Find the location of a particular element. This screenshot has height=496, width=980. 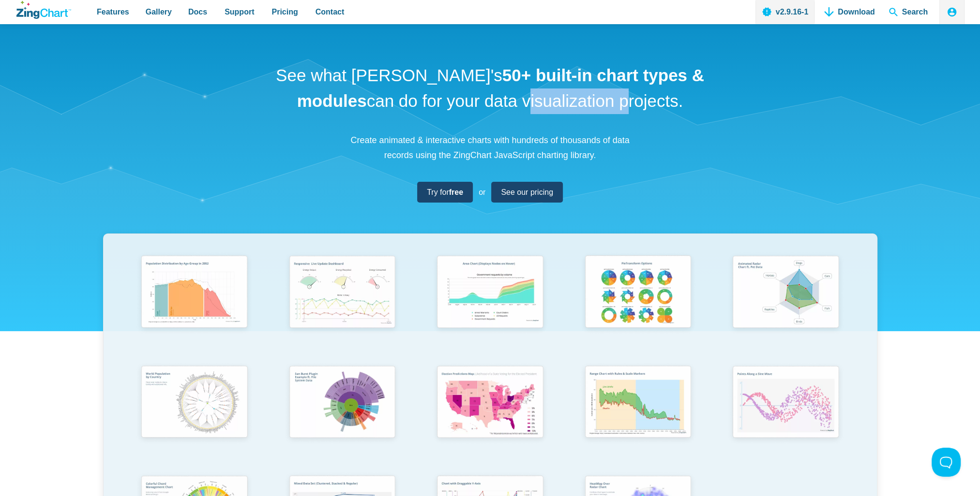

span: Pricing is located at coordinates (284, 12).